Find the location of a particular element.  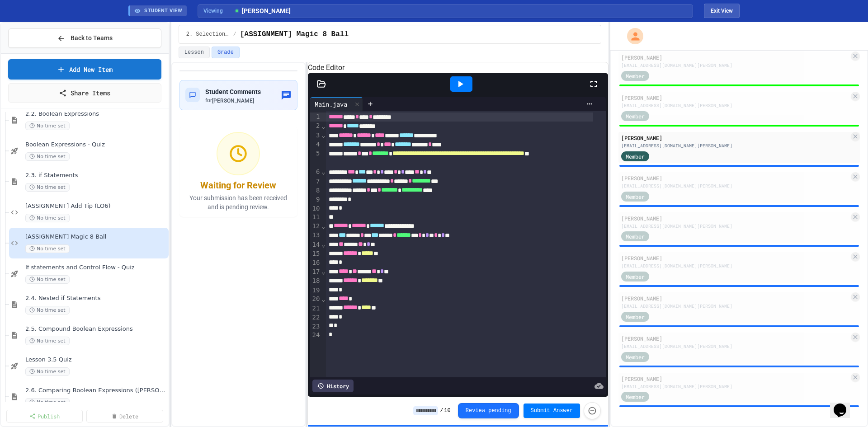

div: 1 is located at coordinates (316, 117).